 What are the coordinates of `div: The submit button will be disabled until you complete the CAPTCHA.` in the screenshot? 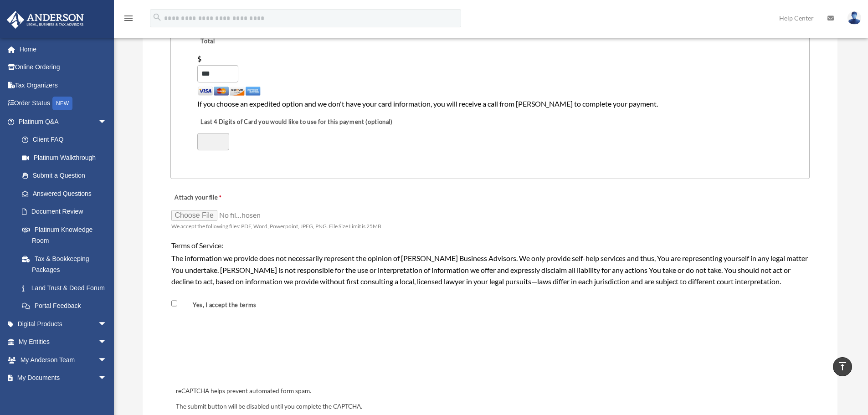 It's located at (490, 407).